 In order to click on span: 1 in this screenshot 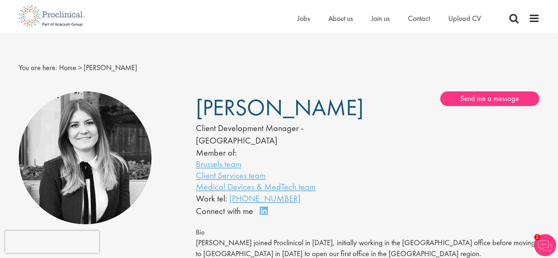, I will do `click(537, 237)`.